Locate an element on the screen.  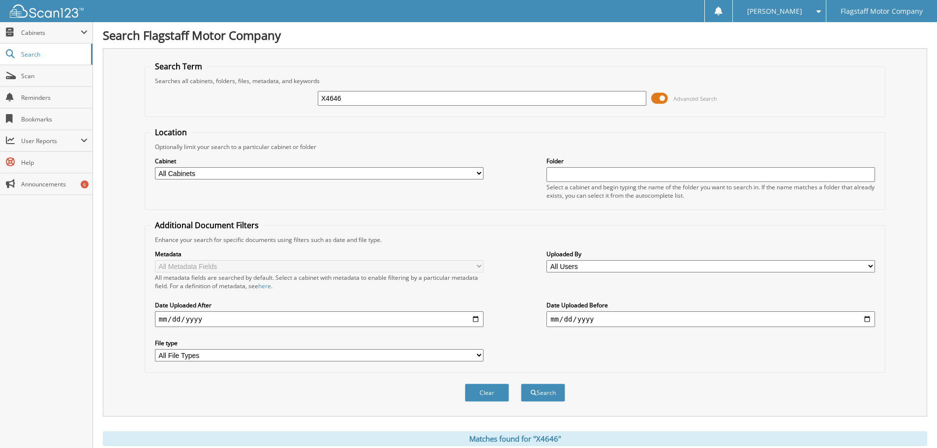
h1: Search Flagstaff Motor Company is located at coordinates (515, 35).